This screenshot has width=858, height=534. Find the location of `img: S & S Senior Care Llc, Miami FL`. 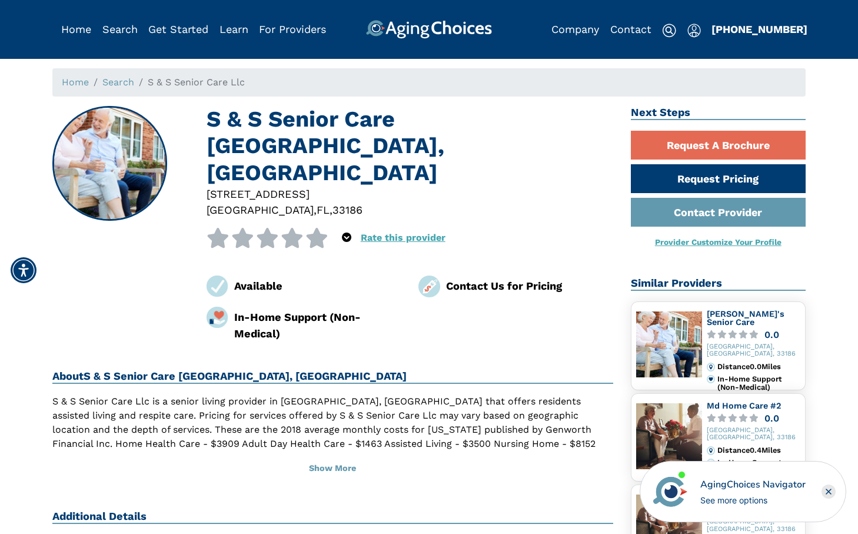

img: S & S Senior Care Llc, Miami FL is located at coordinates (110, 164).